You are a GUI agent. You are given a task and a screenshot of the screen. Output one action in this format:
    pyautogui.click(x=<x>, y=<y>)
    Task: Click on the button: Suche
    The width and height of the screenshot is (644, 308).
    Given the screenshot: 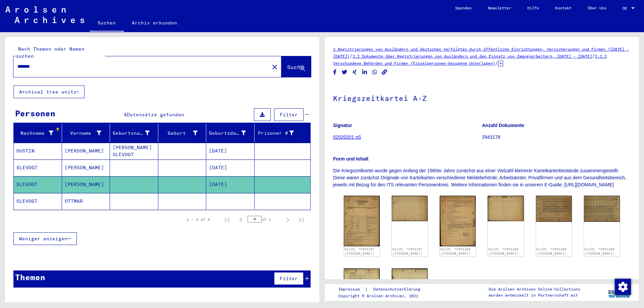 What is the action you would take?
    pyautogui.click(x=296, y=67)
    